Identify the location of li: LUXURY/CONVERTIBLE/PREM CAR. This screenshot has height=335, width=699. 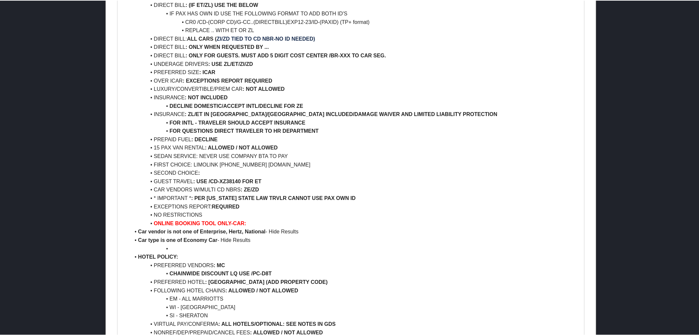
(355, 89).